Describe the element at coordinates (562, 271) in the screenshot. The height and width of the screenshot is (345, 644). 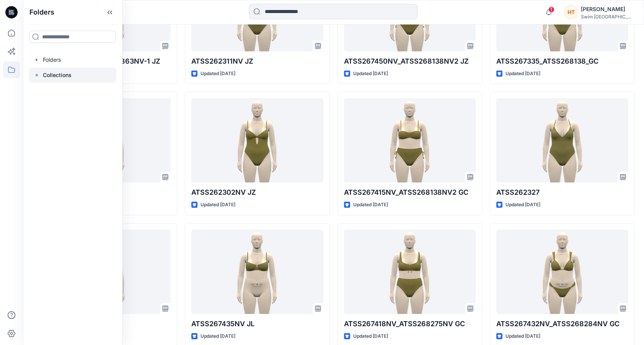
I see `a: ATSS267432NV_ATSS268284NV GC` at that location.